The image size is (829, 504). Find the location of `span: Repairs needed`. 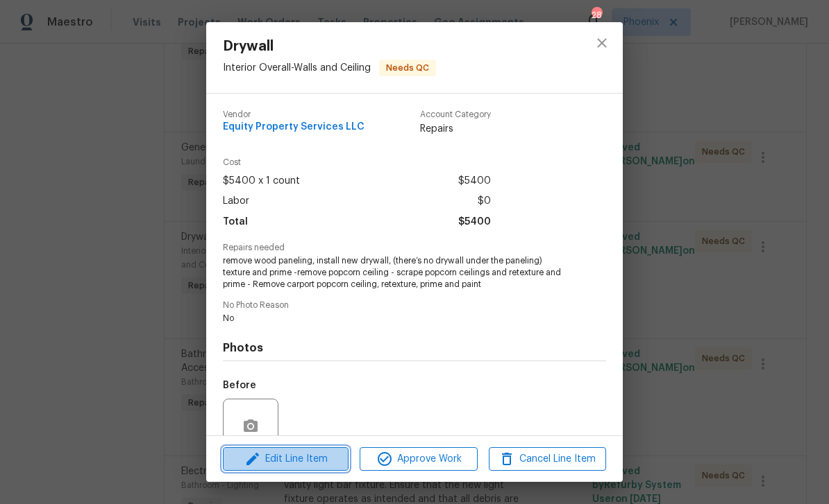

span: Repairs needed is located at coordinates (414, 247).